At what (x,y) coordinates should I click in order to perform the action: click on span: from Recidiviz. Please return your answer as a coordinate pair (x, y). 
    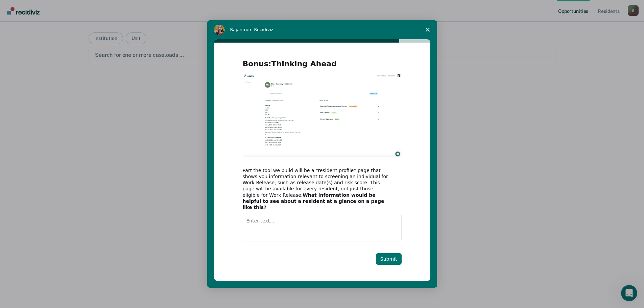
    Looking at the image, I should click on (258, 30).